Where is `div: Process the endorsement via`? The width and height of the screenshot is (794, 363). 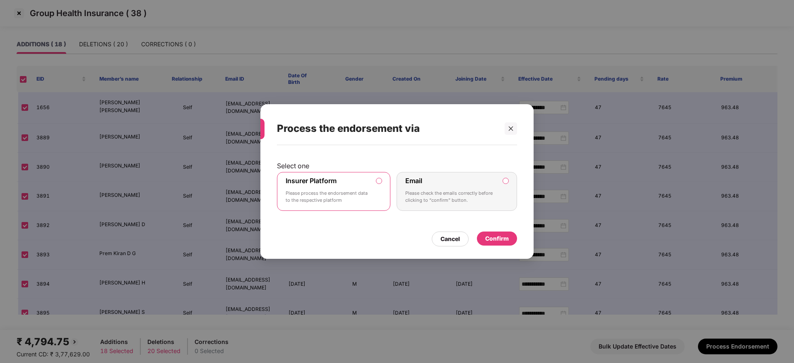 div: Process the endorsement via is located at coordinates (387, 129).